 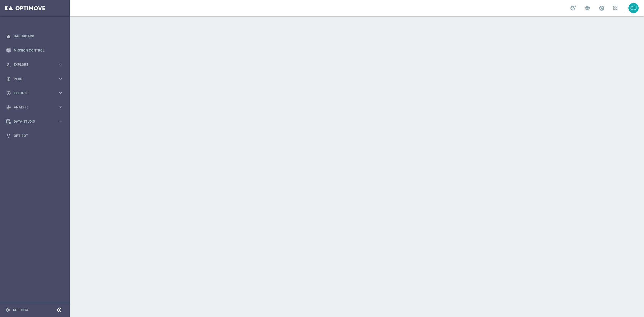 I want to click on div: Analyze, so click(x=32, y=107).